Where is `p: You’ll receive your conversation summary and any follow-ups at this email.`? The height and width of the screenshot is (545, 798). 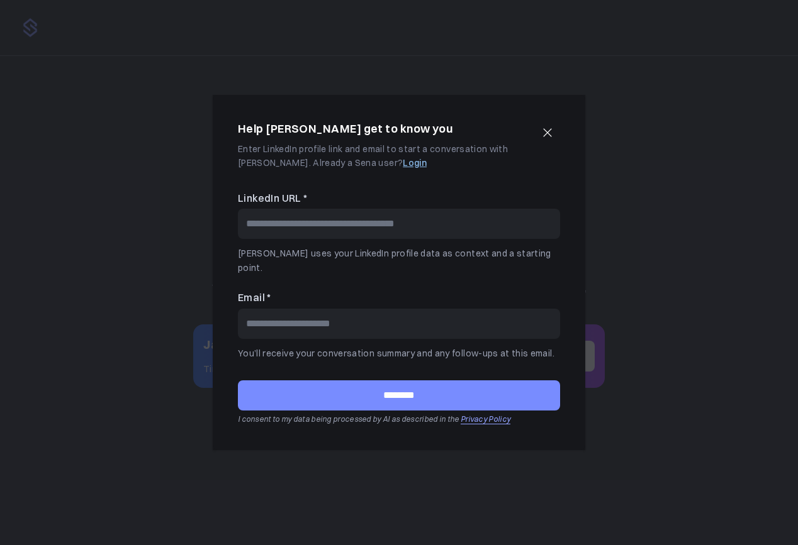 p: You’ll receive your conversation summary and any follow-ups at this email. is located at coordinates (399, 354).